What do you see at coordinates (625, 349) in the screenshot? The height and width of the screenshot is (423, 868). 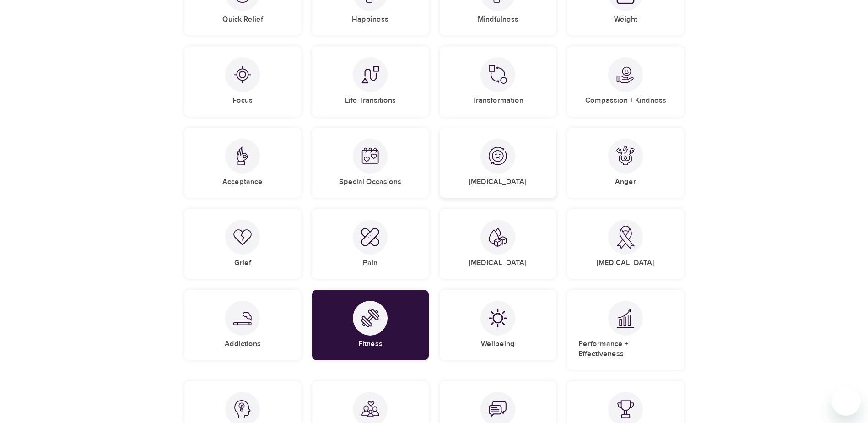 I see `h5: Performance + Effectiveness` at bounding box center [625, 349].